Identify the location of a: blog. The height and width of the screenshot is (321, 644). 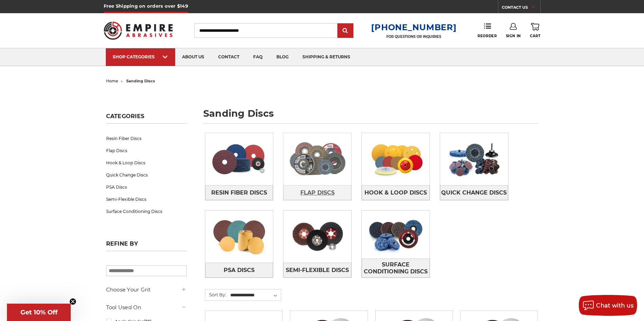
(282, 57).